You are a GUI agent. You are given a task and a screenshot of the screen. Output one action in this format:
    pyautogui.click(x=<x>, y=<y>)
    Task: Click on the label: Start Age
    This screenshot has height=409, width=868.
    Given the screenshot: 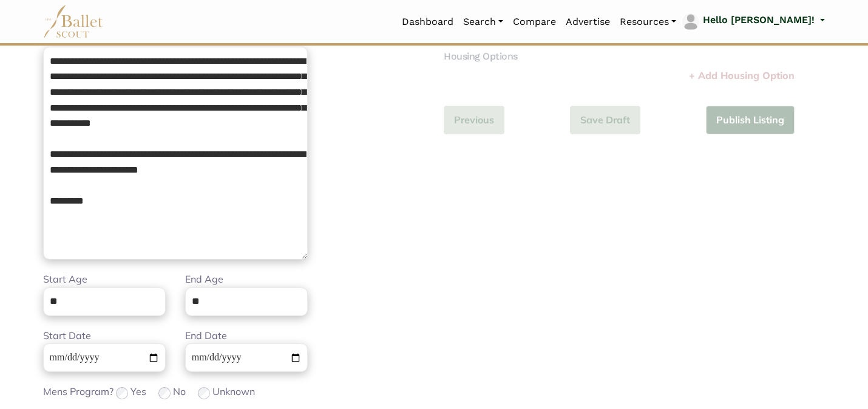 What is the action you would take?
    pyautogui.click(x=65, y=279)
    